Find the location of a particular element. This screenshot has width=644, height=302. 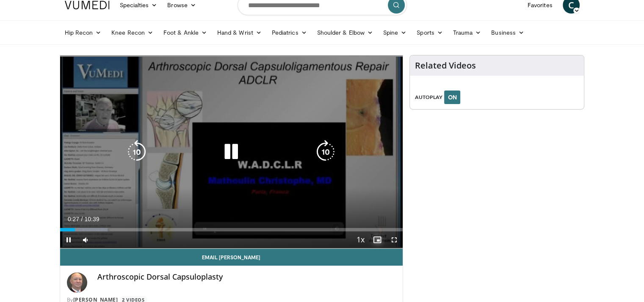

button: Pause is located at coordinates (69, 240).